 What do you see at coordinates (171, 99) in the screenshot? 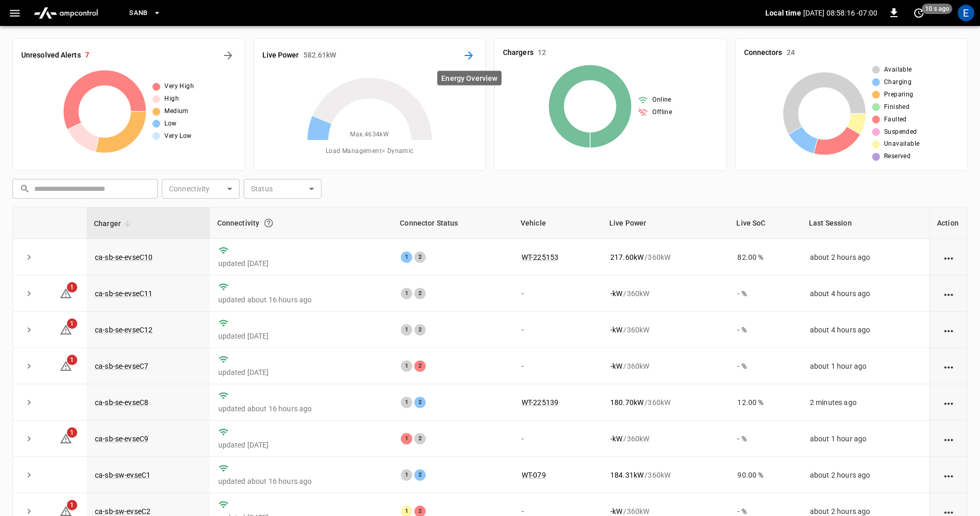
I see `span: High` at bounding box center [171, 99].